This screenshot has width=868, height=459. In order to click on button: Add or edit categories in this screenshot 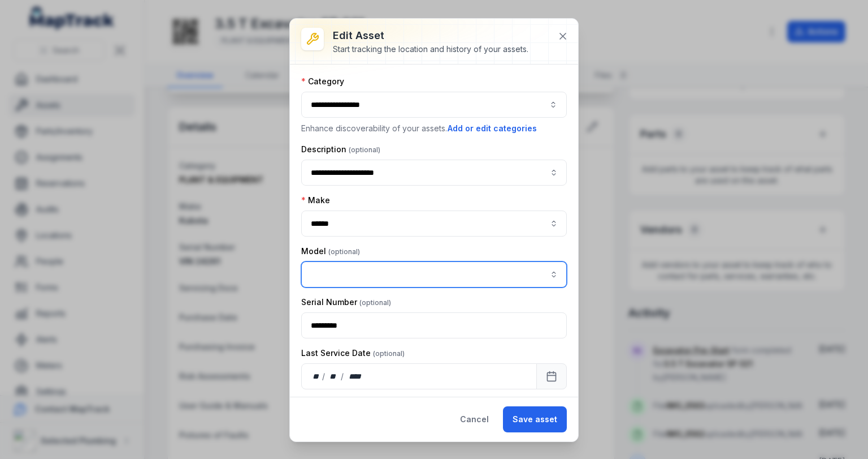, I will do `click(493, 128)`.